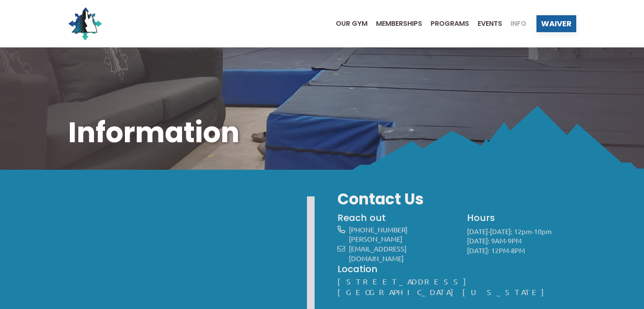  I want to click on h4: Hours, so click(522, 218).